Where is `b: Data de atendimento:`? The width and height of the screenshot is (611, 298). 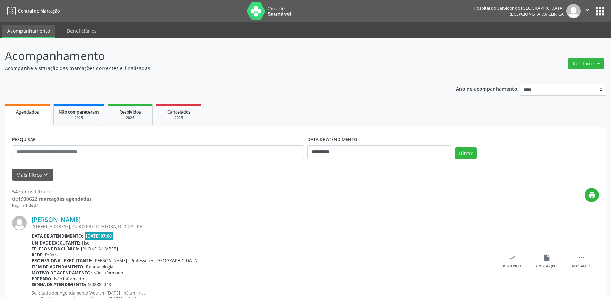
b: Data de atendimento: is located at coordinates (57, 235).